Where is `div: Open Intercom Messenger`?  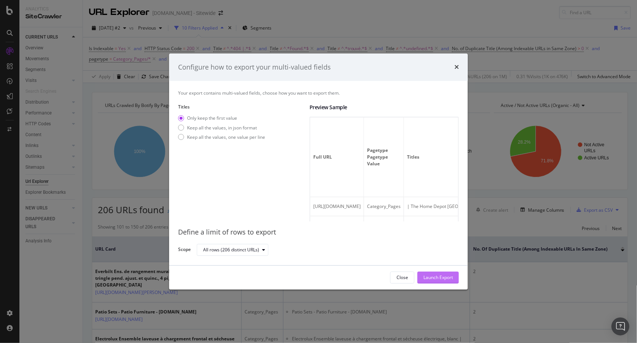
div: Open Intercom Messenger is located at coordinates (621, 326).